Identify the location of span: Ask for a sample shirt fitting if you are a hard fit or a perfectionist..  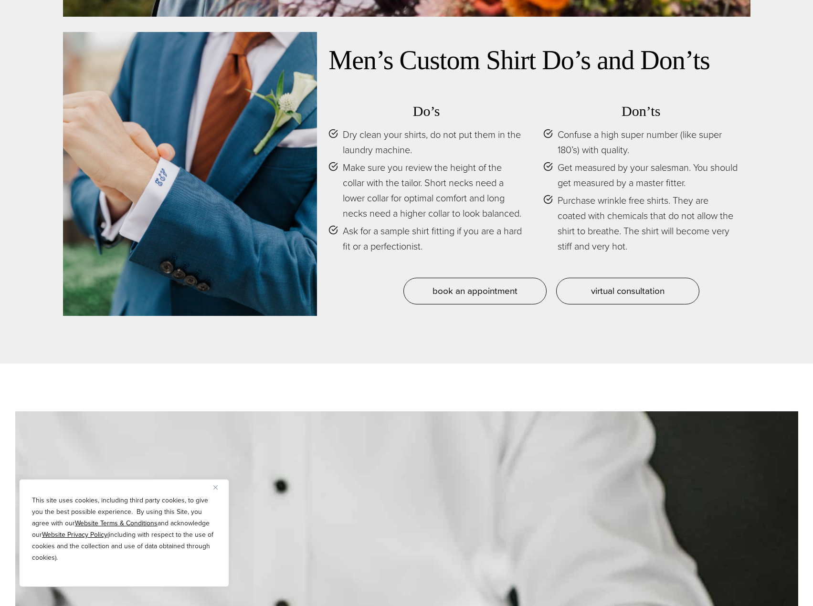
(433, 239).